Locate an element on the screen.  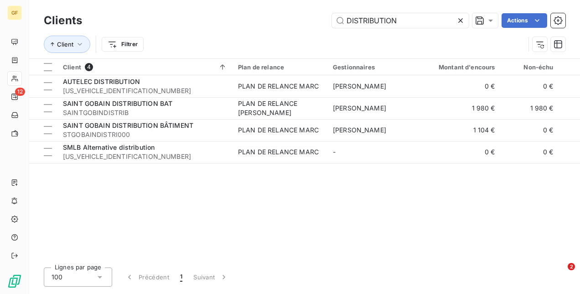
span: 2 is located at coordinates (572, 266).